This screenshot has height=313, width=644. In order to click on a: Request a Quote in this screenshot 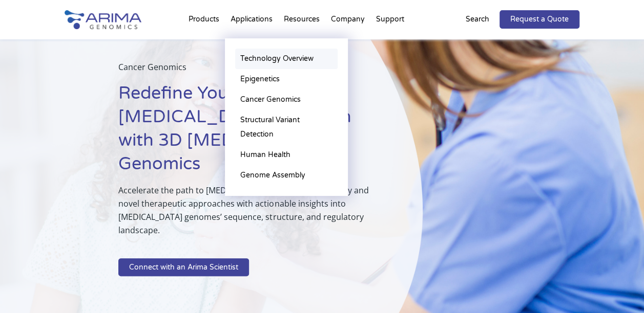, I will do `click(540, 20)`.